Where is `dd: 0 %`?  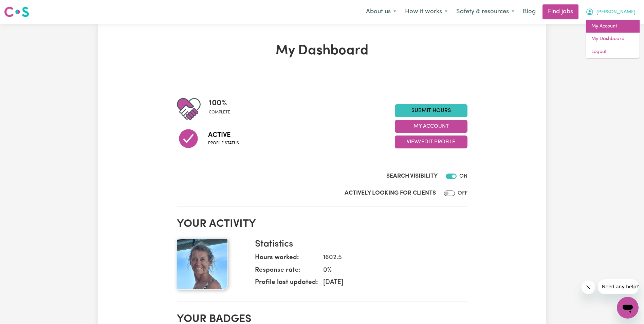 dd: 0 % is located at coordinates (390, 271).